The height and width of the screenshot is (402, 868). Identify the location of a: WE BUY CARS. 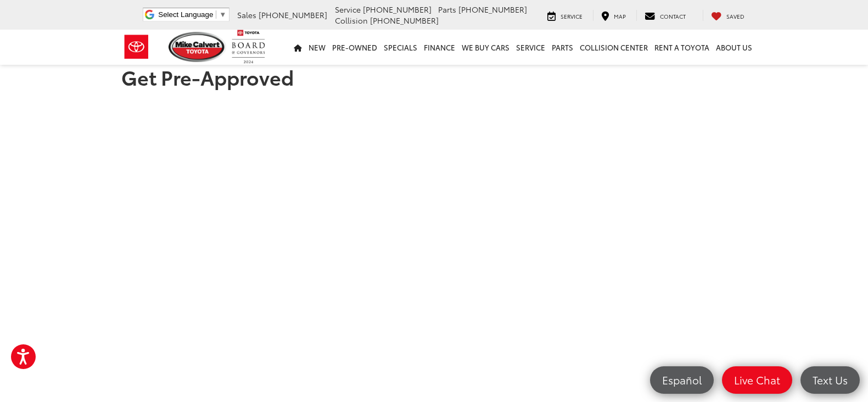
(486, 47).